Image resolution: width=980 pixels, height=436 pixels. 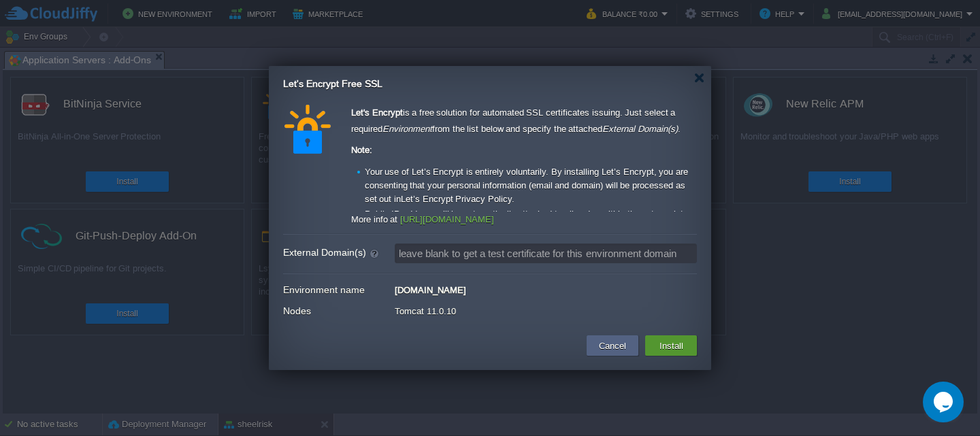 What do you see at coordinates (377, 112) in the screenshot?
I see `strong: Let's Encrypt` at bounding box center [377, 112].